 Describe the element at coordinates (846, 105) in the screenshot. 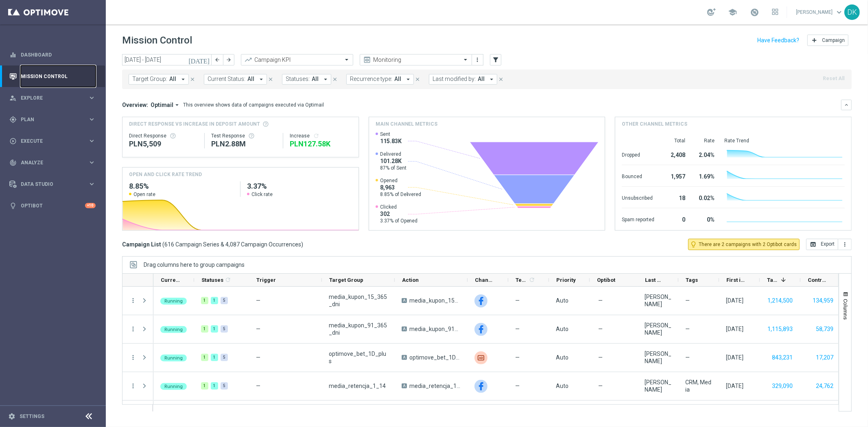

I see `button: keyboard_arrow_down` at that location.